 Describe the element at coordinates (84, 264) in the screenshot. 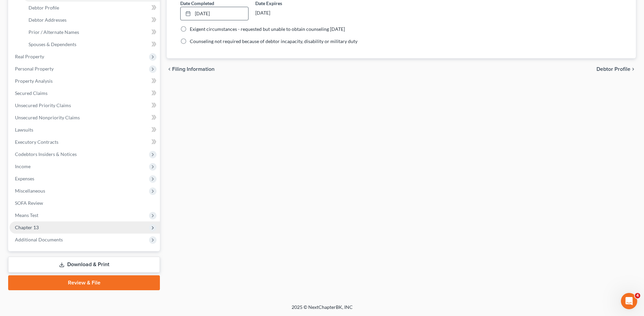

I see `a: Download & Print` at that location.